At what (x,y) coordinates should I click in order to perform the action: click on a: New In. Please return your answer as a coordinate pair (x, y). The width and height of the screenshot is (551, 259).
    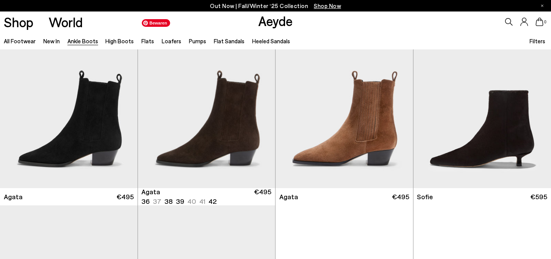
    Looking at the image, I should click on (51, 41).